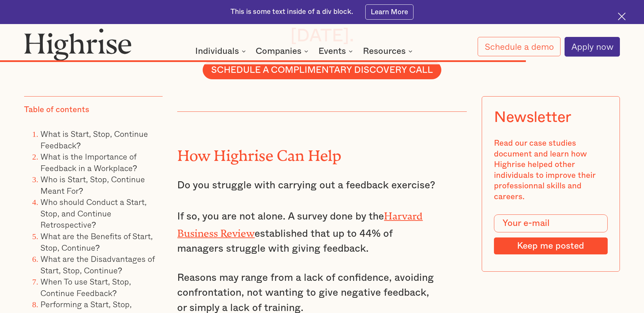 This screenshot has height=313, width=644. Describe the element at coordinates (86, 287) in the screenshot. I see `a: When To use Start, Stop, Continue Feedback?` at that location.